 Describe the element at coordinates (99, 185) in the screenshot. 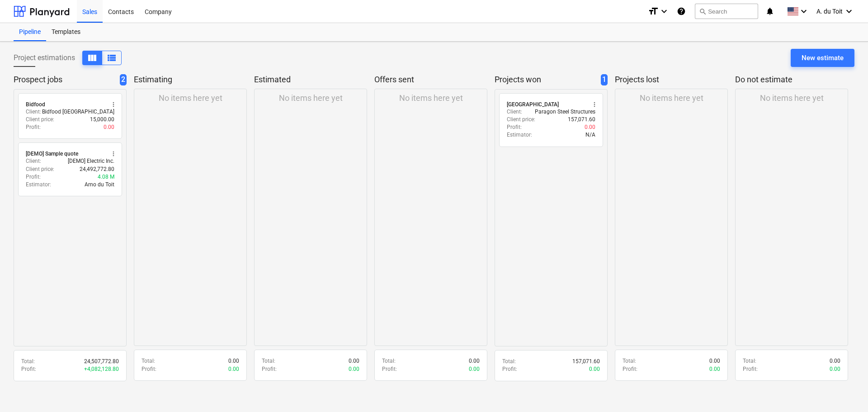

I see `p: Arno du Toit` at that location.